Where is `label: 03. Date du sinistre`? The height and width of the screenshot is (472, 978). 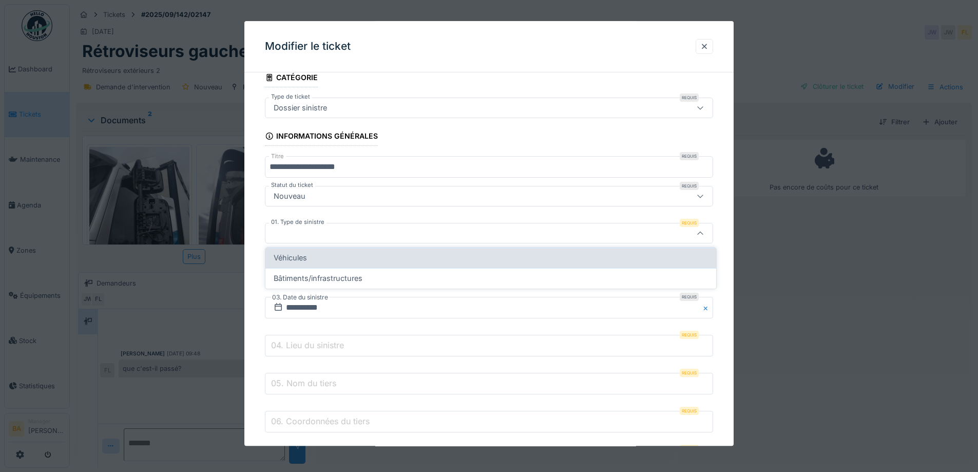 label: 03. Date du sinistre is located at coordinates (300, 298).